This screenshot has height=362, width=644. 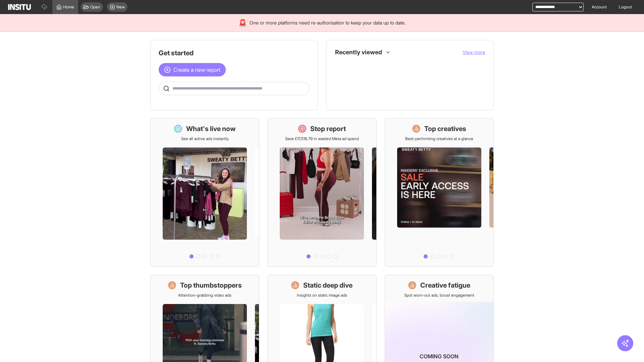 I want to click on p: Best-performing creatives at a glance, so click(x=439, y=139).